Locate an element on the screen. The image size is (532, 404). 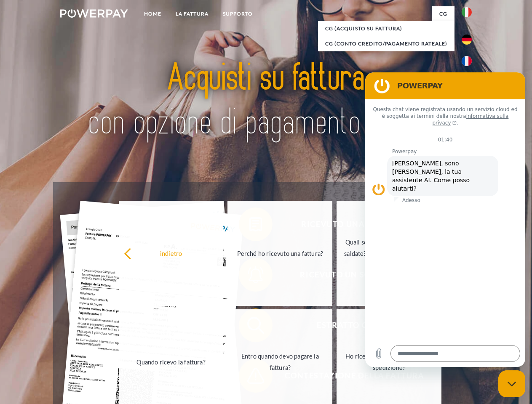
div: indietro is located at coordinates (171, 253).